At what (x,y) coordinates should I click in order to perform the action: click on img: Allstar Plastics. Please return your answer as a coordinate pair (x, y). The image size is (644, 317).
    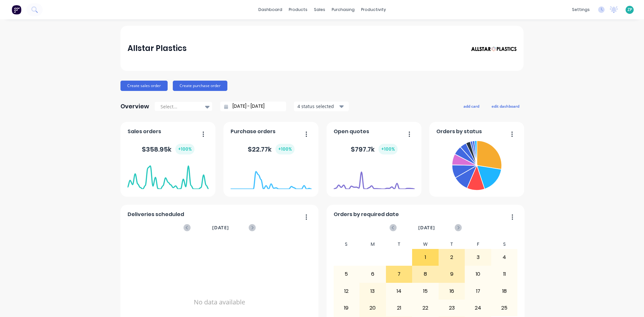
    Looking at the image, I should click on (494, 49).